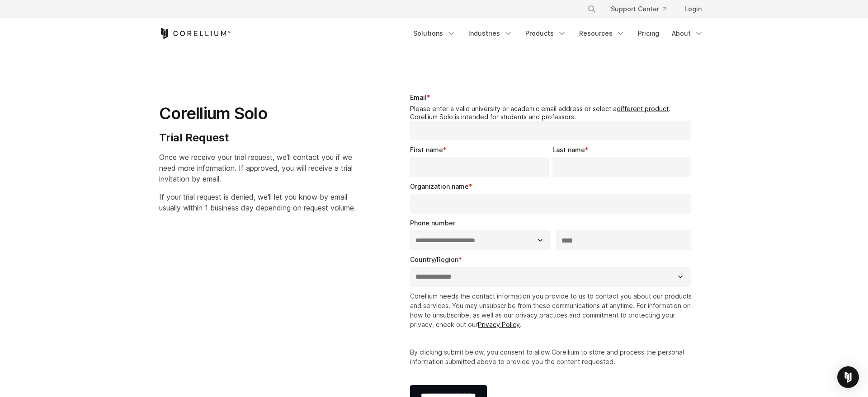 Image resolution: width=868 pixels, height=397 pixels. I want to click on span: Email, so click(418, 97).